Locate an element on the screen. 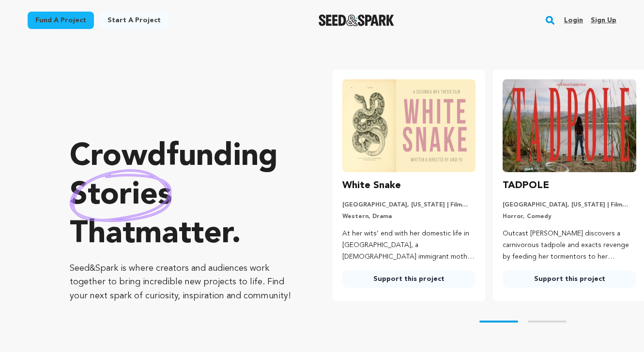 This screenshot has height=352, width=644. p: Seed&Spark is where creators and audiences work together to bring incredible new projects to life... is located at coordinates (181, 282).